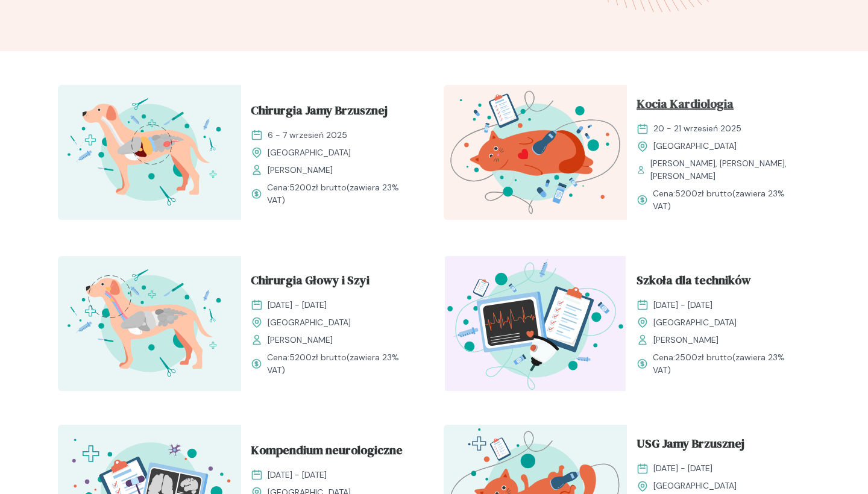 The width and height of the screenshot is (868, 494). Describe the element at coordinates (307, 135) in the screenshot. I see `span: 6 - 7 wrzesień 2025` at that location.